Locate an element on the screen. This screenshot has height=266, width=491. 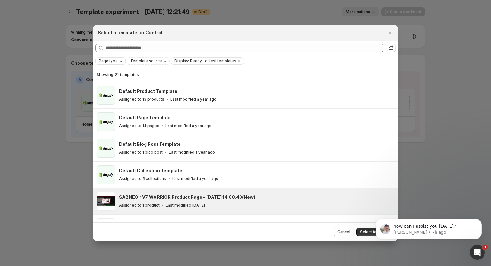
span: Select template is located at coordinates (375, 232).